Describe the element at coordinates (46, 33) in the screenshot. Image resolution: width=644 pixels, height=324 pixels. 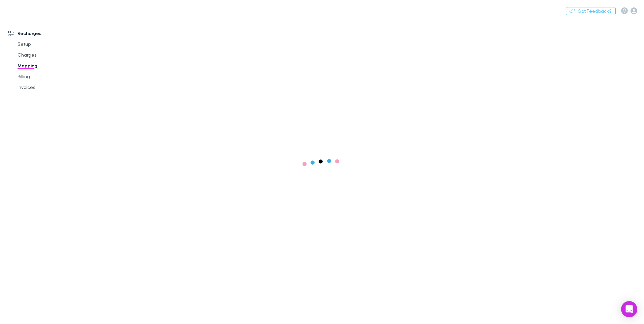
I see `a: Recharges` at that location.